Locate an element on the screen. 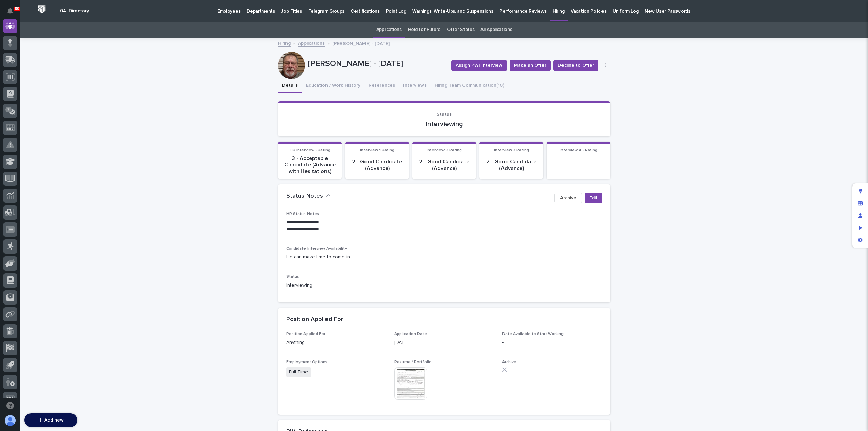 This screenshot has height=431, width=868. span: Edit is located at coordinates (594, 198).